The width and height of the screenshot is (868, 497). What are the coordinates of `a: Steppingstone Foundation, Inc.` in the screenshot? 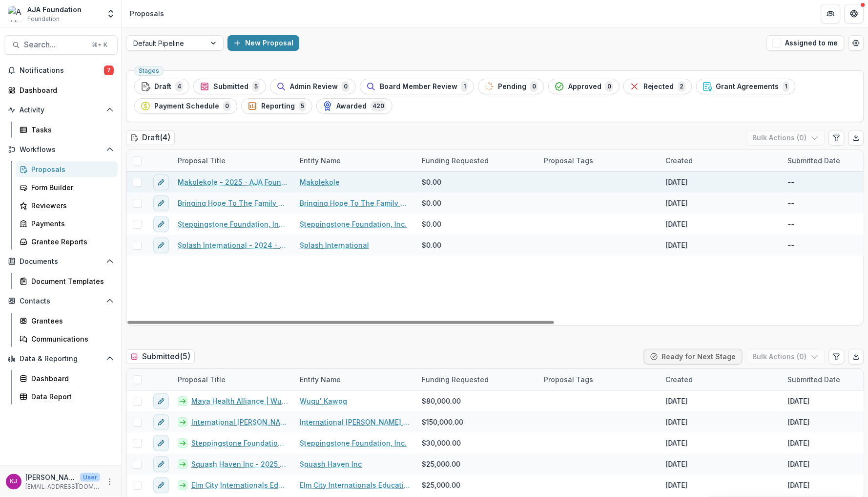 It's located at (353, 443).